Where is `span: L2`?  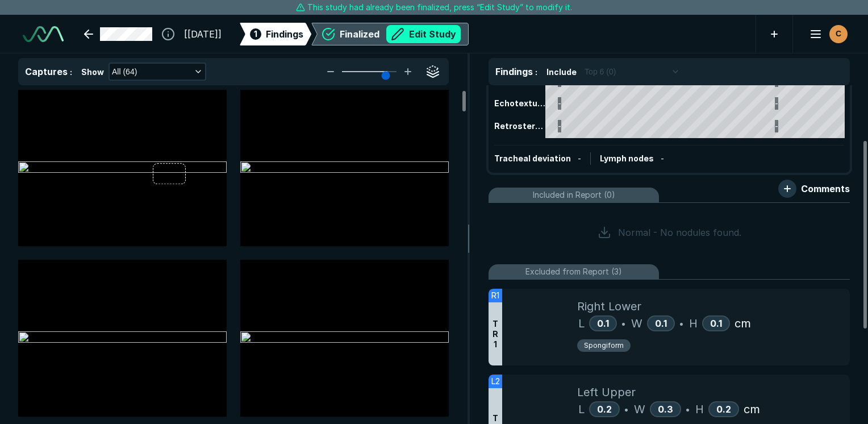 span: L2 is located at coordinates (495, 381).